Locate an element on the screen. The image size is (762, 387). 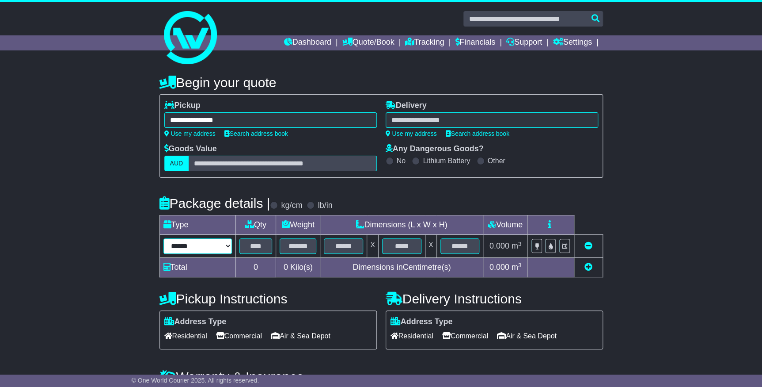
td: Qty is located at coordinates (256, 225).